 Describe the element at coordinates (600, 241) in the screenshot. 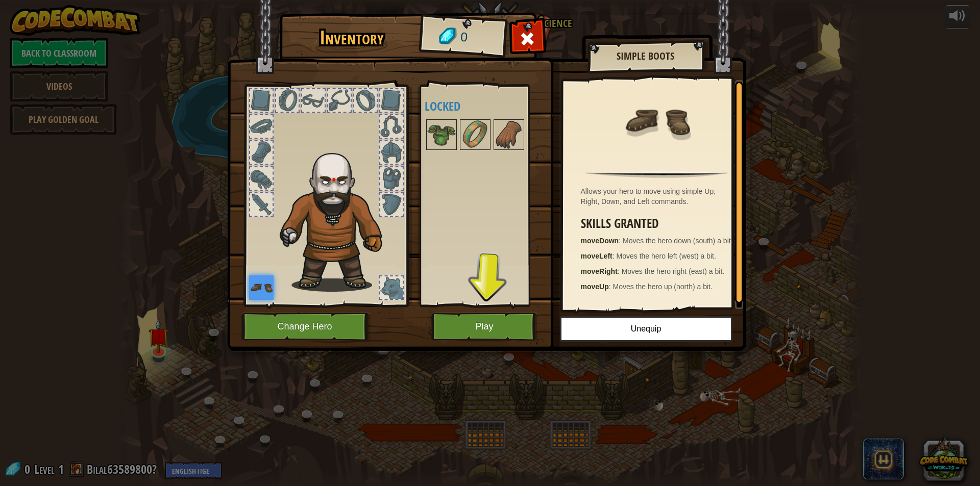

I see `strong: moveDown` at that location.